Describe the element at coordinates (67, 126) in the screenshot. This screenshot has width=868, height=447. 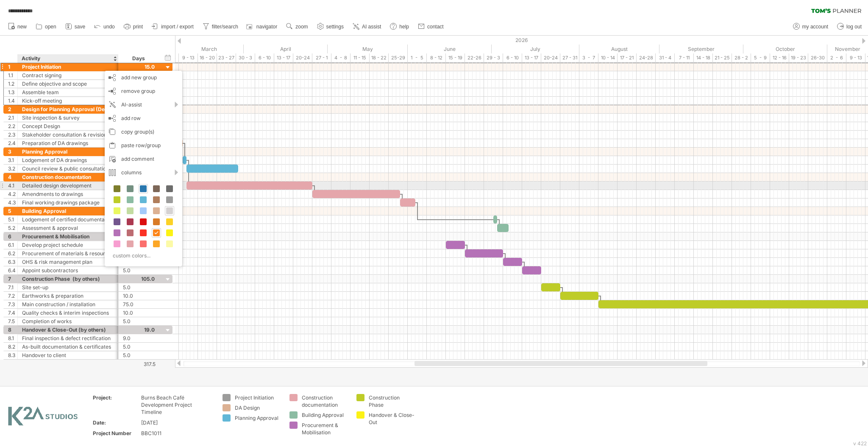
I see `div: Concept Design` at that location.